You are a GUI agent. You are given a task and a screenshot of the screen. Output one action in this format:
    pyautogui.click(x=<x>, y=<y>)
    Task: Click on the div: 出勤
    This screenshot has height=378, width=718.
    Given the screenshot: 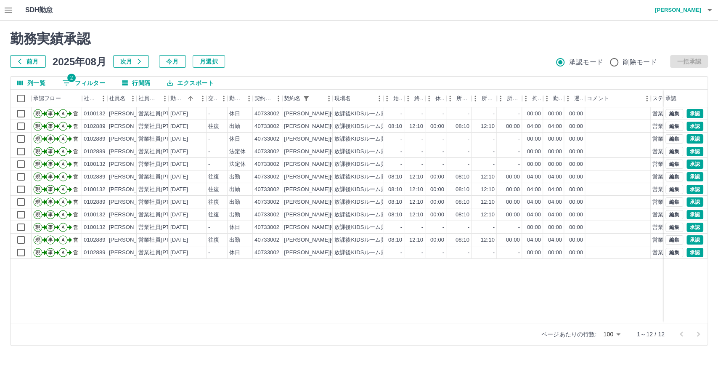 What is the action you would take?
    pyautogui.click(x=235, y=214)
    